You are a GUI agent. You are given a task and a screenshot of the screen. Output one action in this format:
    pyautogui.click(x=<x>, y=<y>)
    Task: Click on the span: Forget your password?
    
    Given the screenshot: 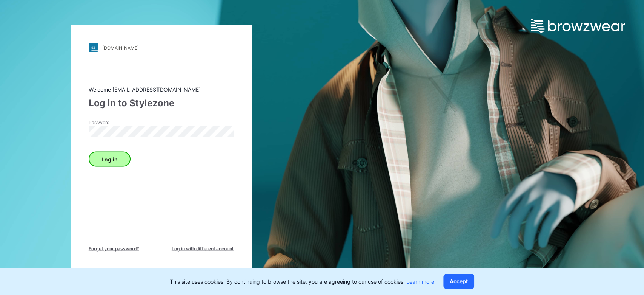 What is the action you would take?
    pyautogui.click(x=114, y=249)
    